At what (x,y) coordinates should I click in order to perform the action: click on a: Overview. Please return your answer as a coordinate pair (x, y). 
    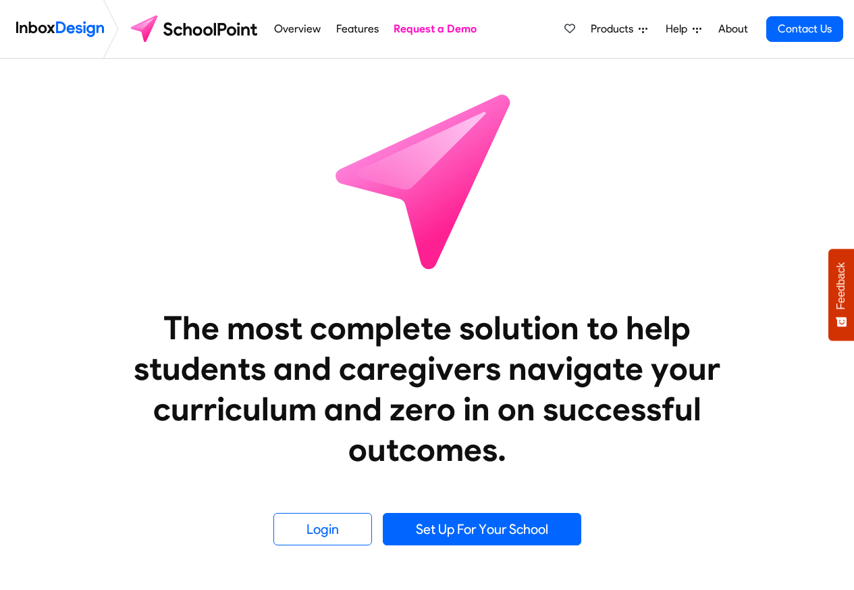
    Looking at the image, I should click on (298, 29).